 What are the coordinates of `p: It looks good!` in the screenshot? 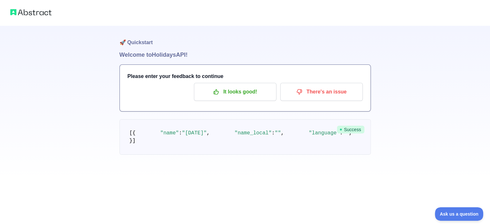 It's located at (235, 92).